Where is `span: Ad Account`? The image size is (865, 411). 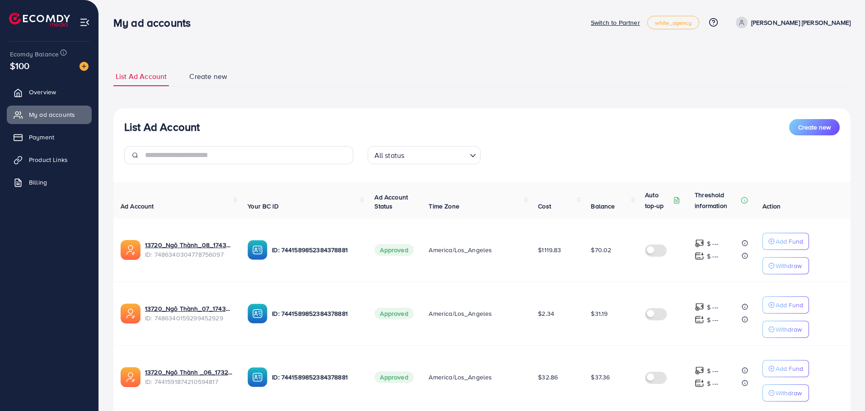
span: Ad Account is located at coordinates (137, 206).